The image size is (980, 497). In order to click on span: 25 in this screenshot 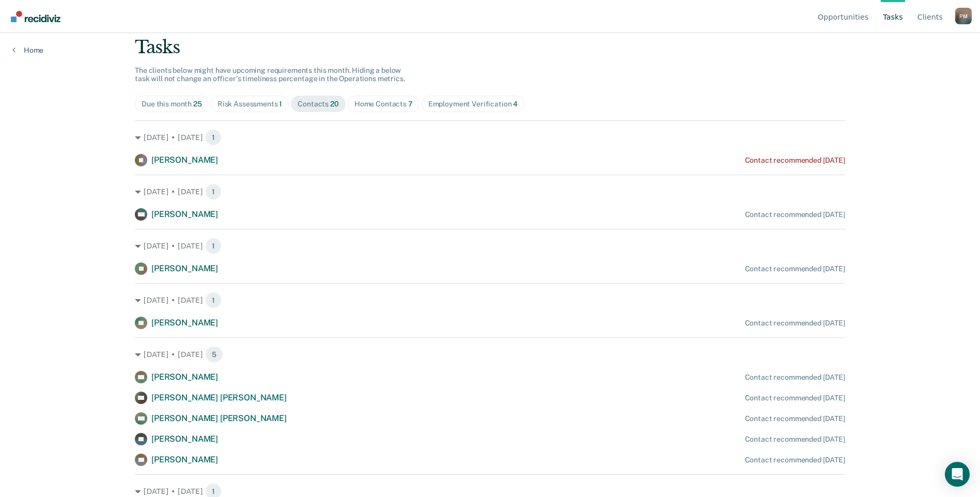, I will do `click(197, 104)`.